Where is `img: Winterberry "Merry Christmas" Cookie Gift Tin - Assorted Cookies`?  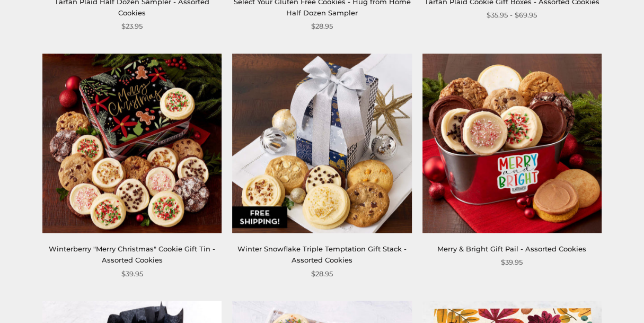 img: Winterberry "Merry Christmas" Cookie Gift Tin - Assorted Cookies is located at coordinates (132, 143).